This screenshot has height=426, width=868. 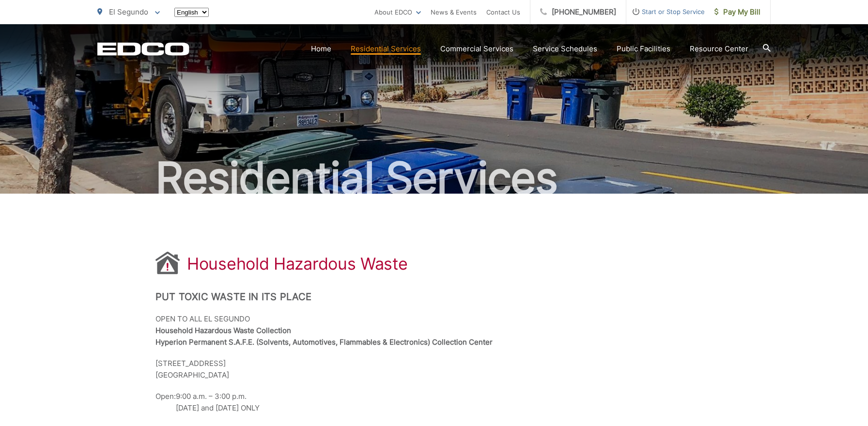 I want to click on a: About EDCO, so click(x=398, y=12).